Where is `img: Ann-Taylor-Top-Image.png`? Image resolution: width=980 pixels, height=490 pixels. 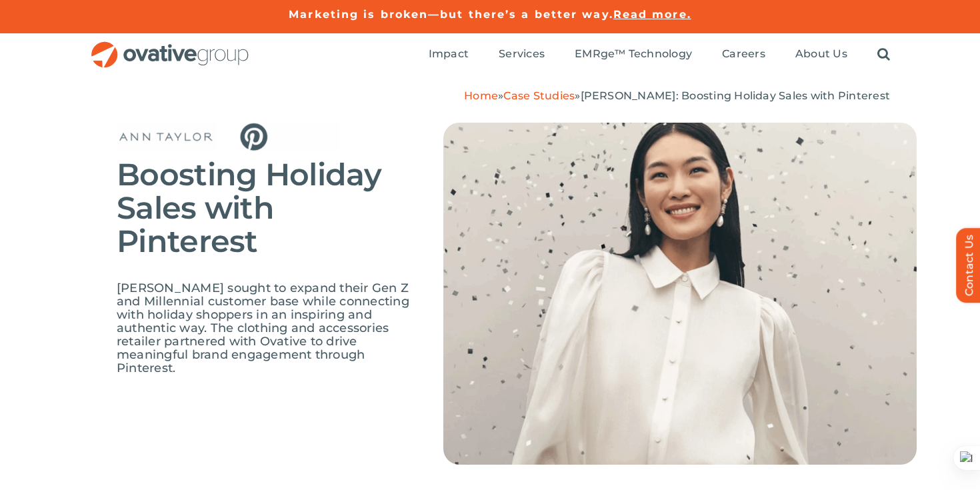 img: Ann-Taylor-Top-Image.png is located at coordinates (680, 293).